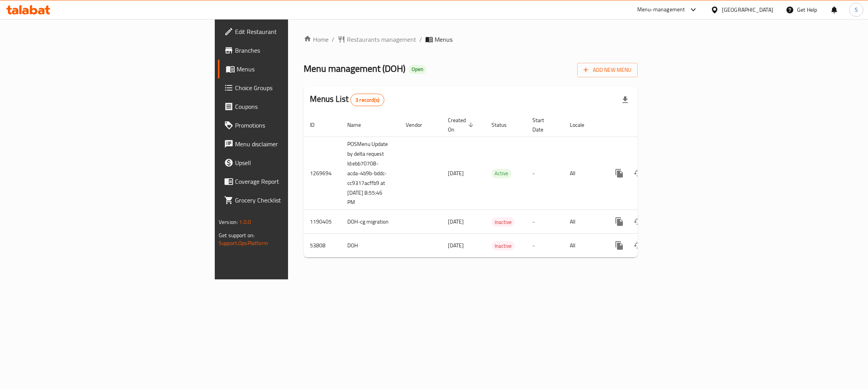  I want to click on span: Created On, so click(462, 125).